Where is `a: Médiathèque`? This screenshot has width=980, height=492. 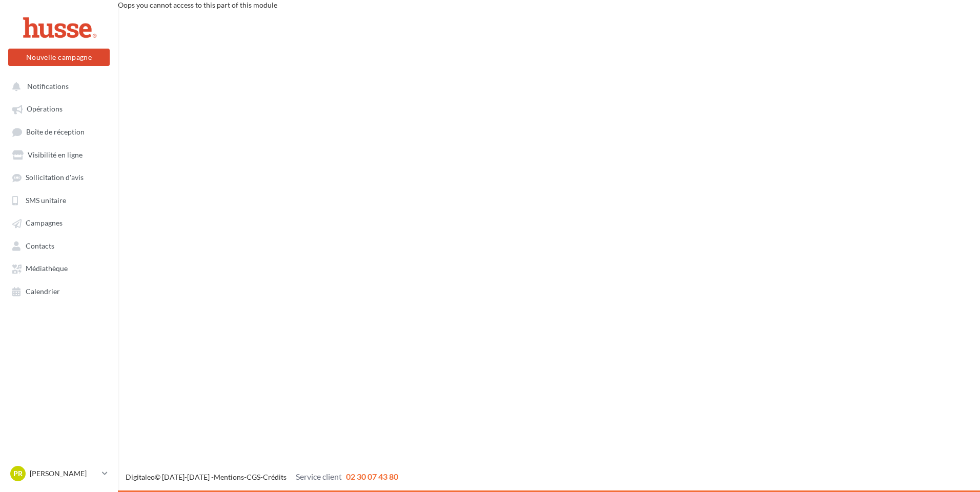 a: Médiathèque is located at coordinates (59, 268).